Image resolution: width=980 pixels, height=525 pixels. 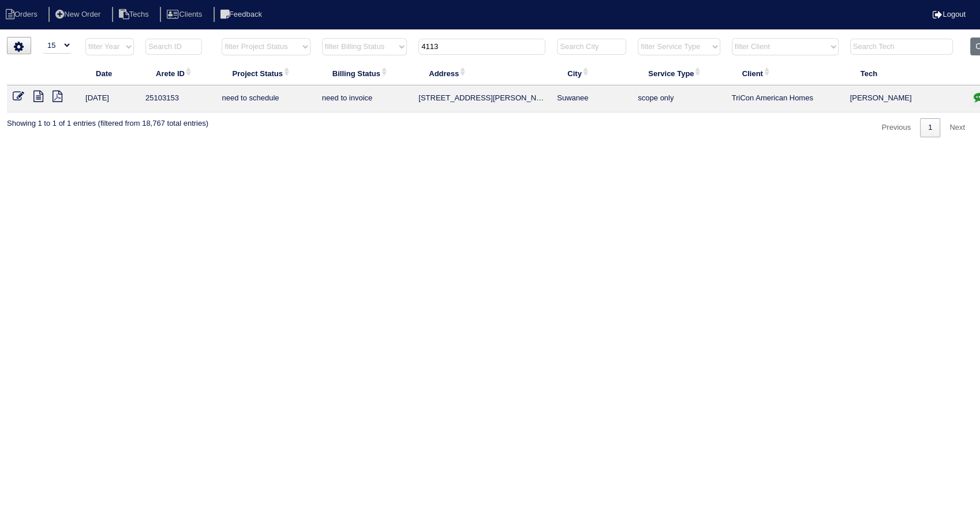 I want to click on th: Arete ID: activate to sort column ascending, so click(x=178, y=73).